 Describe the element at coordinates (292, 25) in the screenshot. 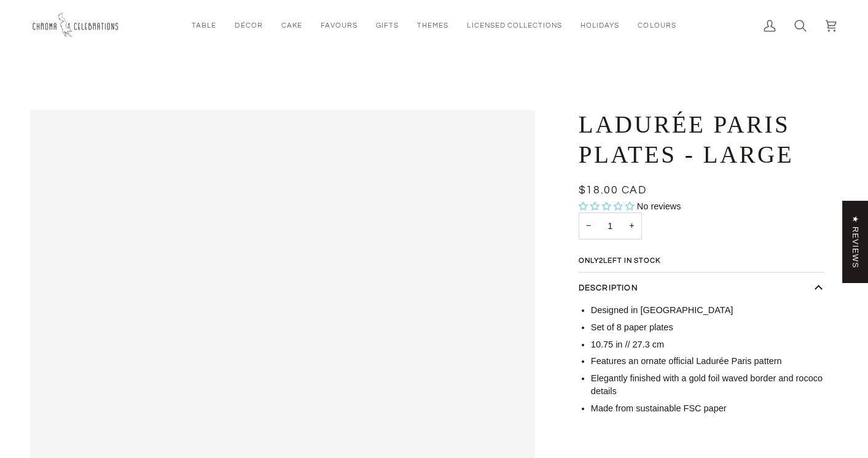

I see `span: Cake` at that location.